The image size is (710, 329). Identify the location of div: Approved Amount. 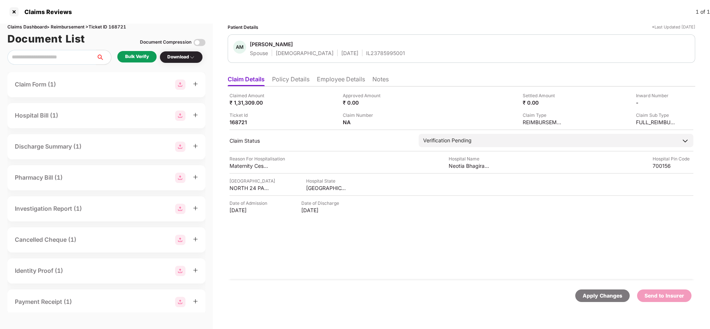
(363, 95).